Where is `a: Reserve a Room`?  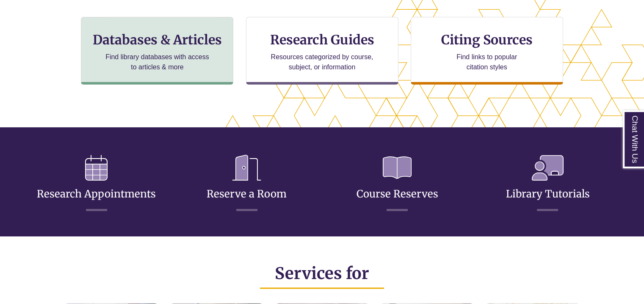 a: Reserve a Room is located at coordinates (246, 184).